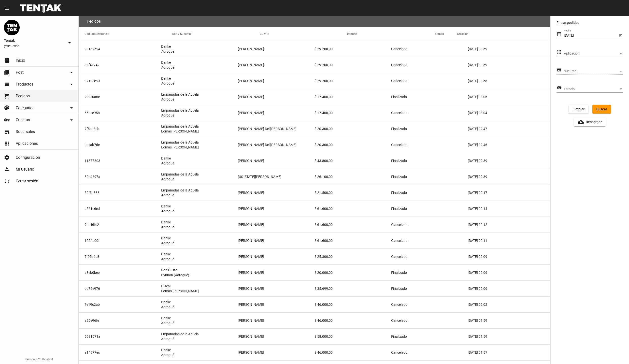 Image resolution: width=629 pixels, height=364 pixels. I want to click on mat-header-cell: Importe, so click(391, 34).